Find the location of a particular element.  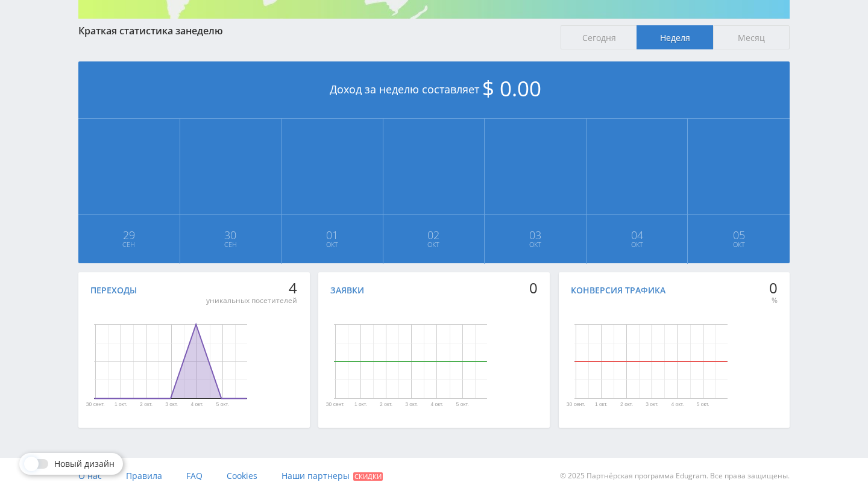

span: Месяц is located at coordinates (751, 37).